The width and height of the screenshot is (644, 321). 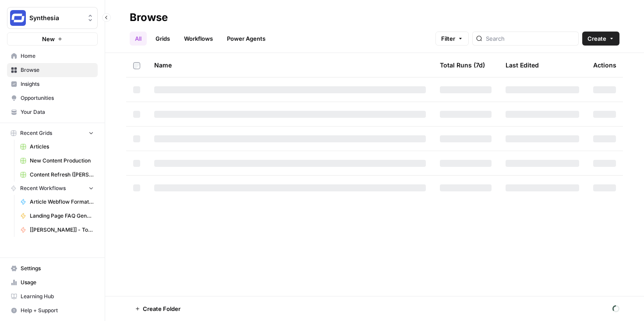 What do you see at coordinates (601, 38) in the screenshot?
I see `button: Create` at bounding box center [601, 38].